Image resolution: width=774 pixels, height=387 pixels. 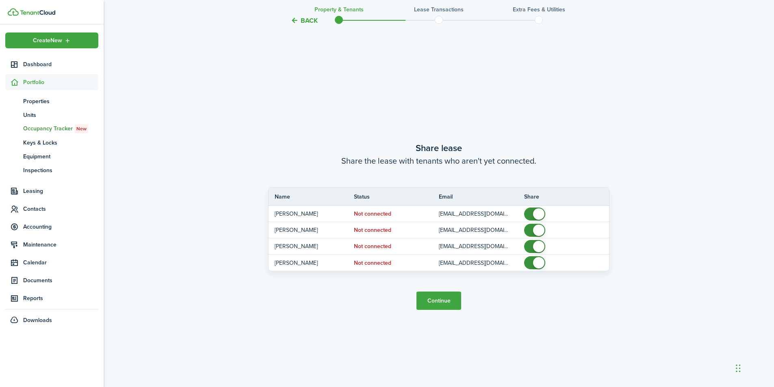 I want to click on span: Reports, so click(x=61, y=298).